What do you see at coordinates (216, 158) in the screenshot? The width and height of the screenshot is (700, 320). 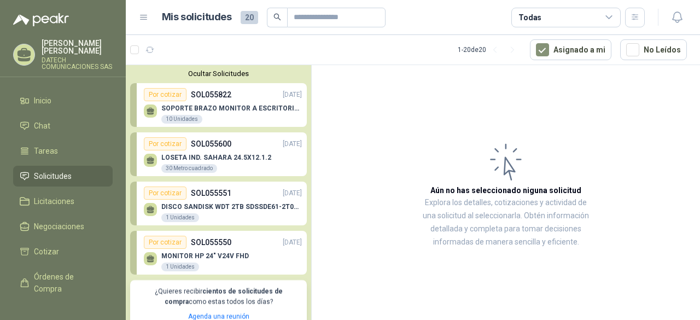 I see `p: LOSETA IND. SAHARA 24.5X12.1.2` at bounding box center [216, 158].